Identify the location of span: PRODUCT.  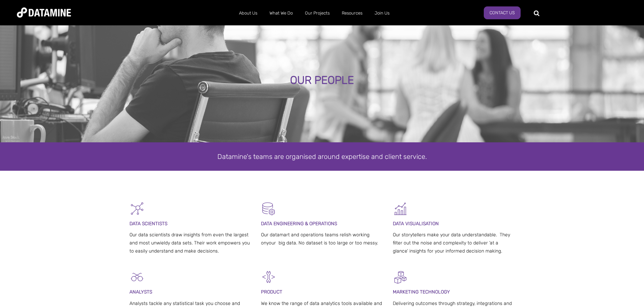
(272, 292).